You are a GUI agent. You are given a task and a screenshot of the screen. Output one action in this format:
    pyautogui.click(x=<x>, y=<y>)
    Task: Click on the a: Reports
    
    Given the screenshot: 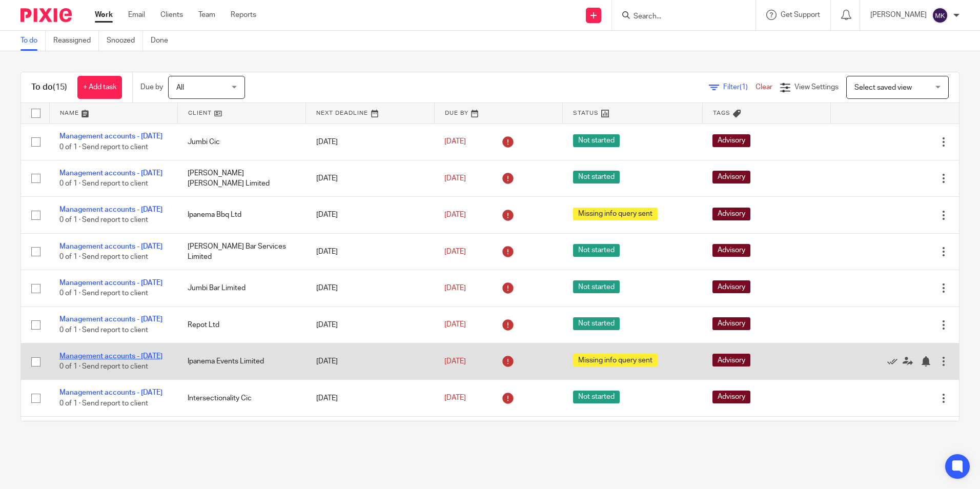 What is the action you would take?
    pyautogui.click(x=243, y=15)
    